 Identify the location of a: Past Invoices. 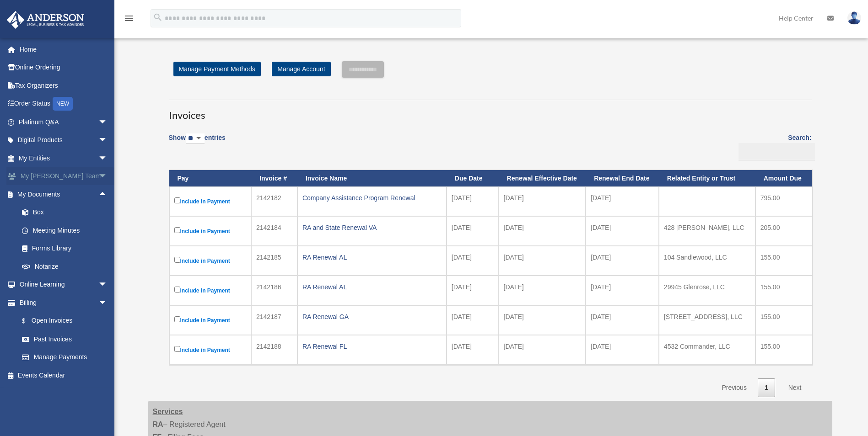
(64, 339).